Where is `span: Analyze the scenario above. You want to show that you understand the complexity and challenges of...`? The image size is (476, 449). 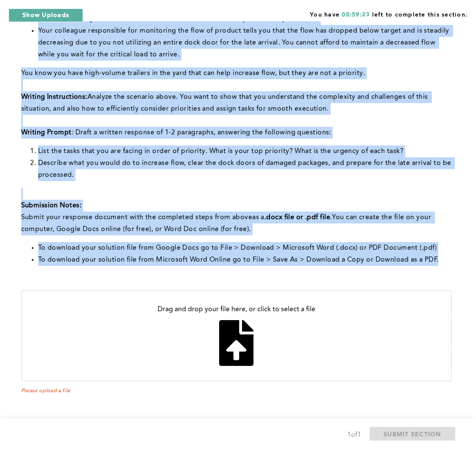 span: Analyze the scenario above. You want to show that you understand the complexity and challenges of... is located at coordinates (226, 103).